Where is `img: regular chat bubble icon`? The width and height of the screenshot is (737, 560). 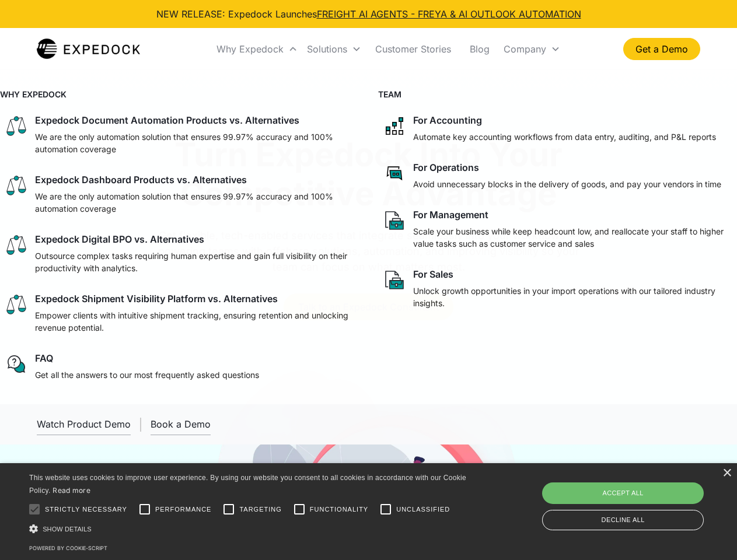 img: regular chat bubble icon is located at coordinates (16, 364).